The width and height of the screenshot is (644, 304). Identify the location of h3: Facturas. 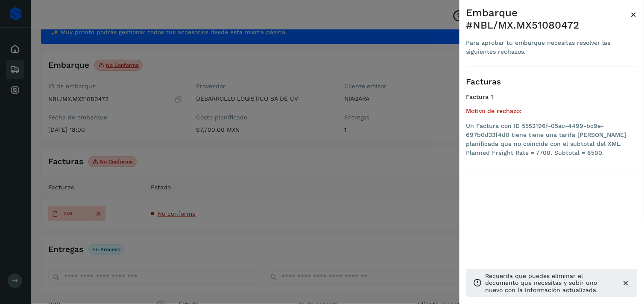
(552, 82).